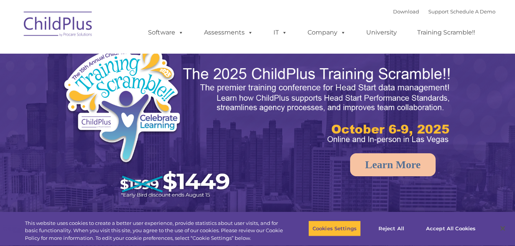  Describe the element at coordinates (446, 33) in the screenshot. I see `a: Training Scramble!!` at that location.